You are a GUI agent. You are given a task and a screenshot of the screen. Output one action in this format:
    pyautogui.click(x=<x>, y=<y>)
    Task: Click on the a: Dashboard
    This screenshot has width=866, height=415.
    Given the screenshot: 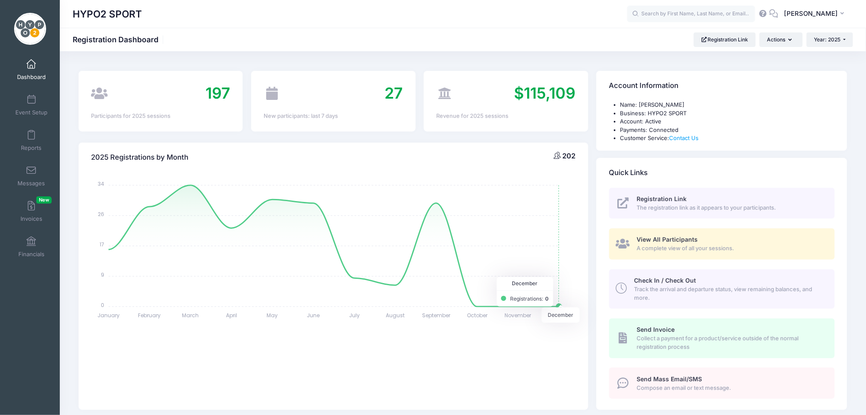 What is the action you would take?
    pyautogui.click(x=31, y=70)
    